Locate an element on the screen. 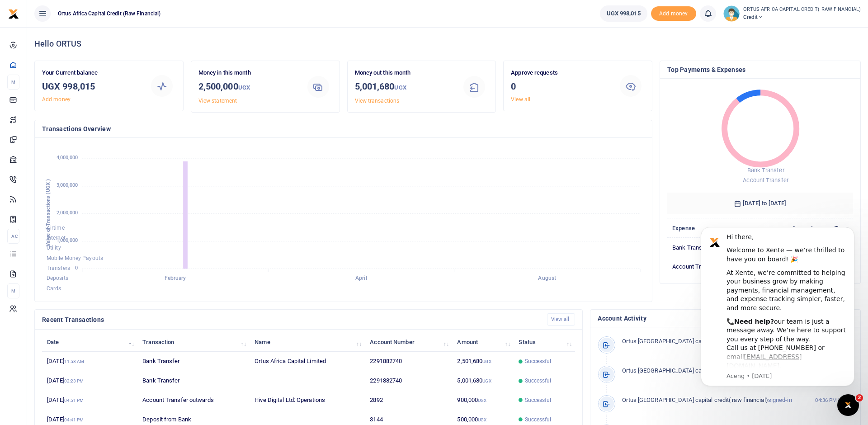  span: Cards is located at coordinates (54, 288).